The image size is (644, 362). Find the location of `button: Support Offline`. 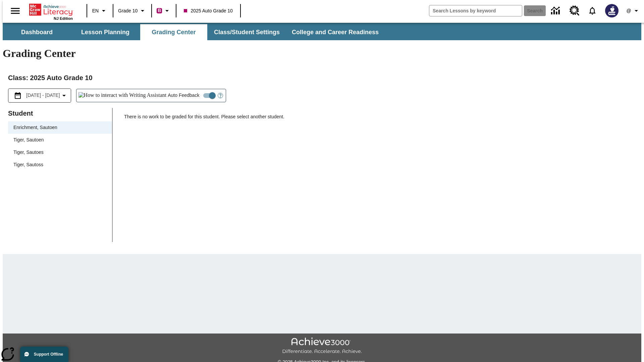

button: Support Offline is located at coordinates (45, 354).